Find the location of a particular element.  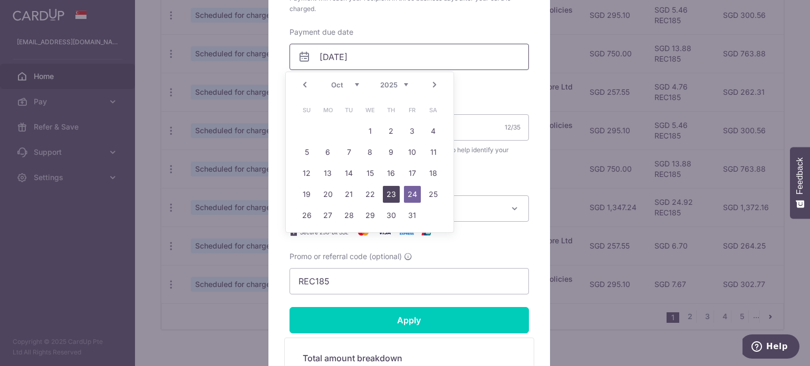

a: 7 is located at coordinates (349, 152).